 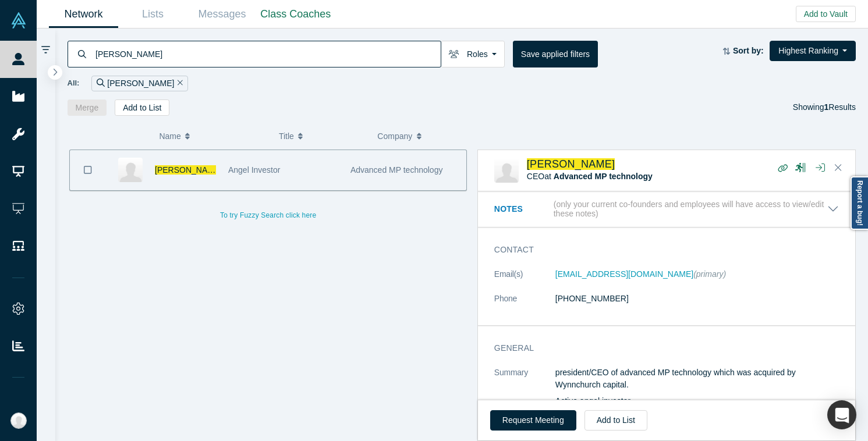 I want to click on dt: Email(s), so click(x=525, y=280).